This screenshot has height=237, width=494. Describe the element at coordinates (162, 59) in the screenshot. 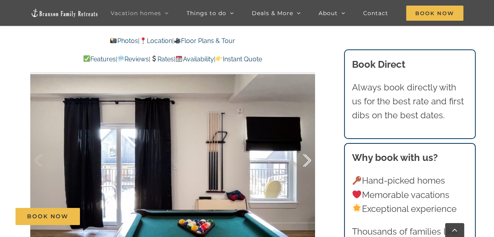

I see `a: Rates` at that location.